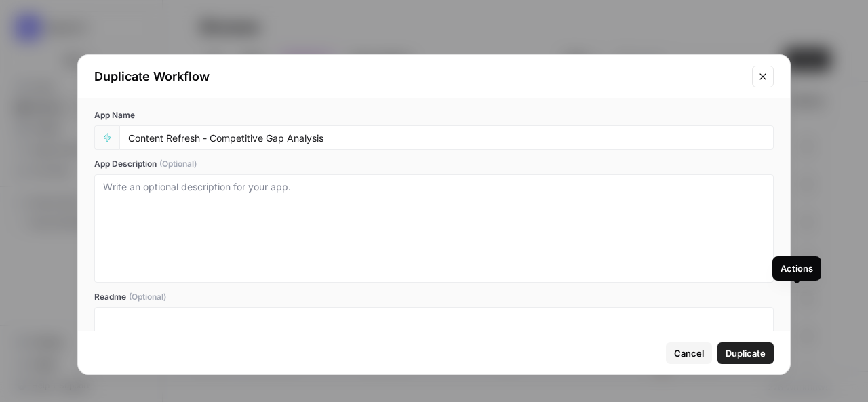 Image resolution: width=868 pixels, height=402 pixels. What do you see at coordinates (745, 353) in the screenshot?
I see `span: Duplicate` at bounding box center [745, 353].